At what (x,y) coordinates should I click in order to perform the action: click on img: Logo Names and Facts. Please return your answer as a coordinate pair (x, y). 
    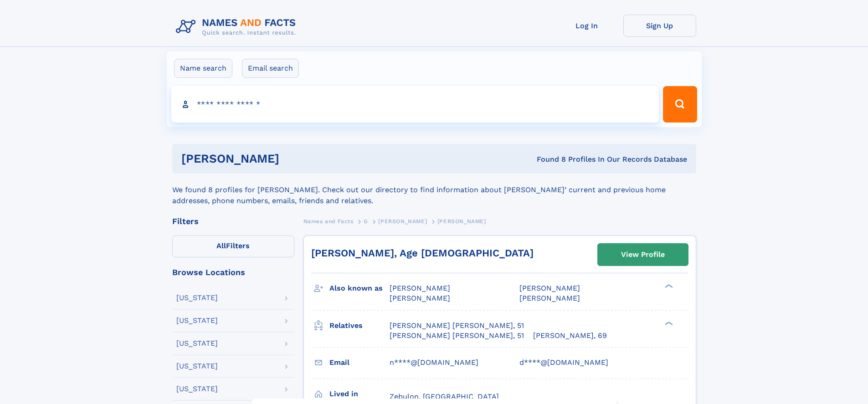
    Looking at the image, I should click on (238, 27).